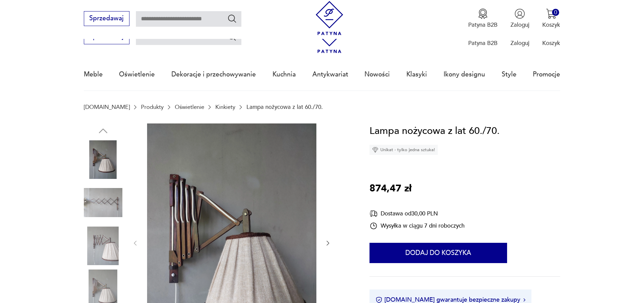 The height and width of the screenshot is (303, 644). What do you see at coordinates (519, 14) in the screenshot?
I see `img: Ikonka użytkownika` at bounding box center [519, 14].